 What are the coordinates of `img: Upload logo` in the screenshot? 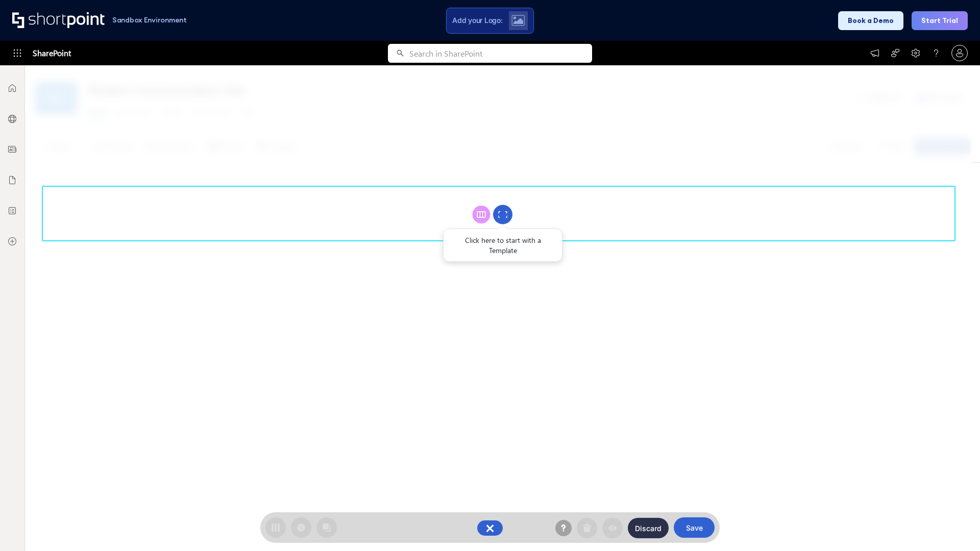 It's located at (518, 21).